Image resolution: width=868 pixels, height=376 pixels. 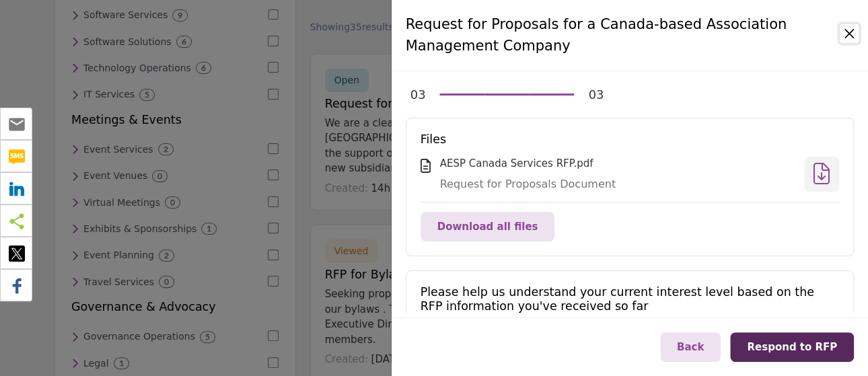 I want to click on button: Respond to RFP, so click(x=792, y=347).